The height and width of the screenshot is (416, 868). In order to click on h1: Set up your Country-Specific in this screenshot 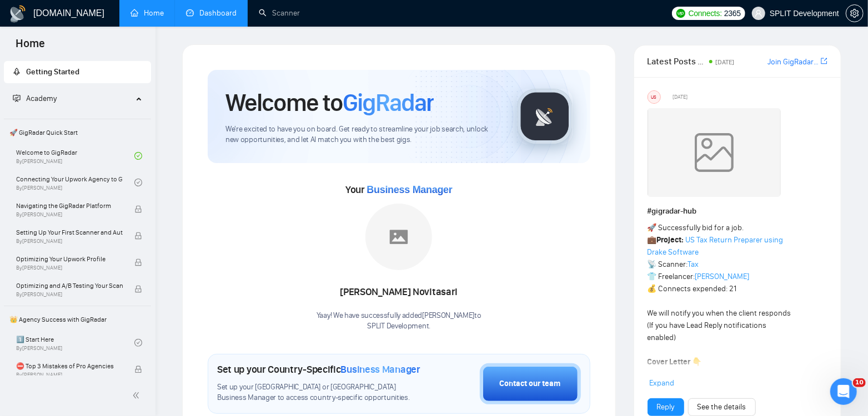, I will do `click(319, 369)`.